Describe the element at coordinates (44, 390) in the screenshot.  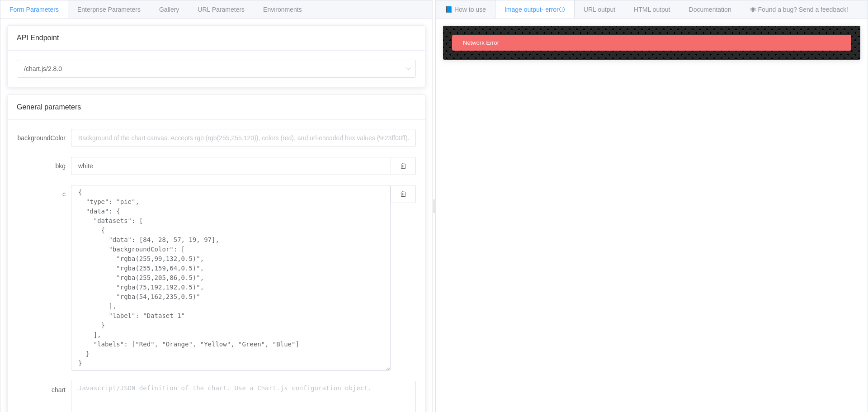
I see `label: chart` at that location.